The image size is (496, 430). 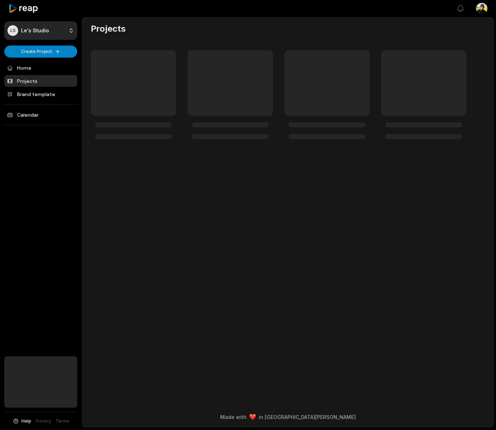 What do you see at coordinates (13, 31) in the screenshot?
I see `div: LS` at bounding box center [13, 31].